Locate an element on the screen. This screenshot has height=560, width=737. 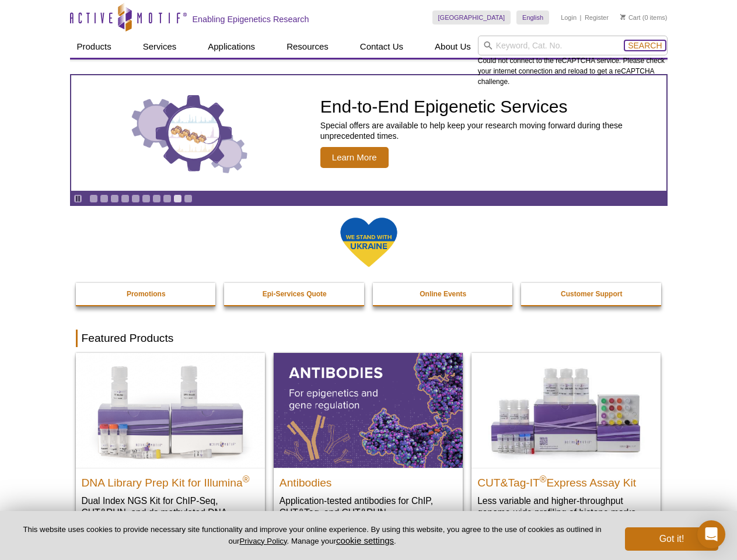
a: Three gears with decorative charts inside the larger center gear. End-to-End Epigenetic Services ... is located at coordinates (368, 133).